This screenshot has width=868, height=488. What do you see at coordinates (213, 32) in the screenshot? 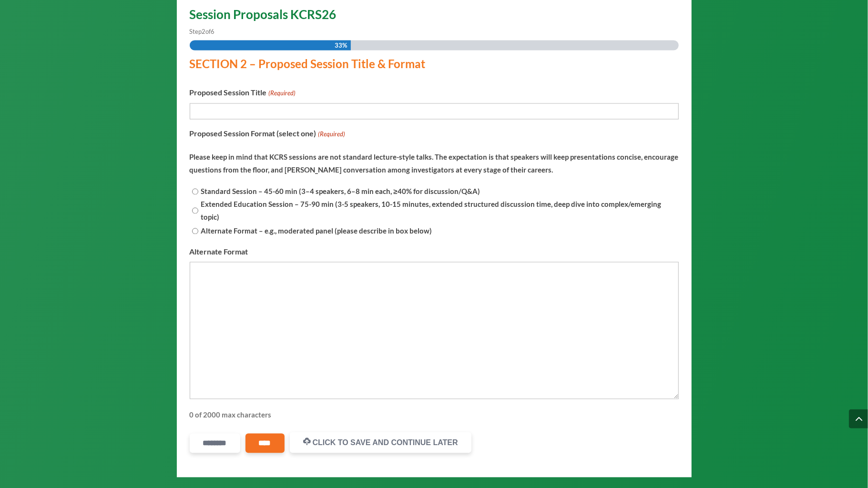
I see `span: 6` at bounding box center [213, 32].